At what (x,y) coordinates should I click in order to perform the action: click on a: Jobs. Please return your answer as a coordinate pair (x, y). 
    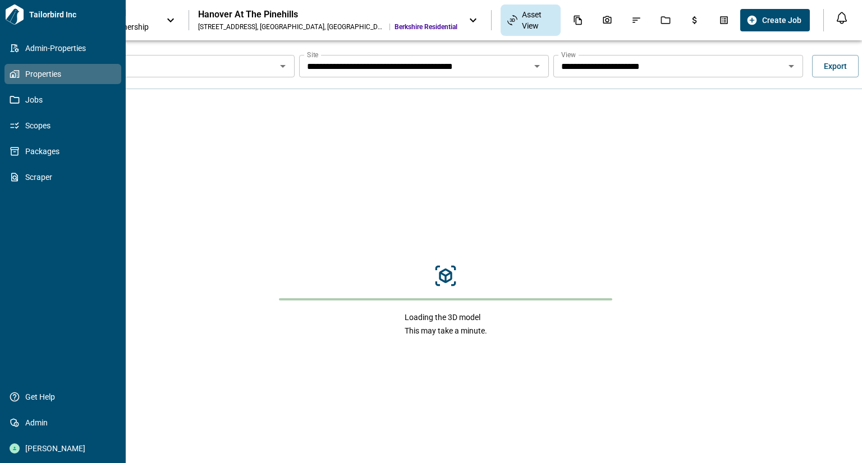
    Looking at the image, I should click on (63, 100).